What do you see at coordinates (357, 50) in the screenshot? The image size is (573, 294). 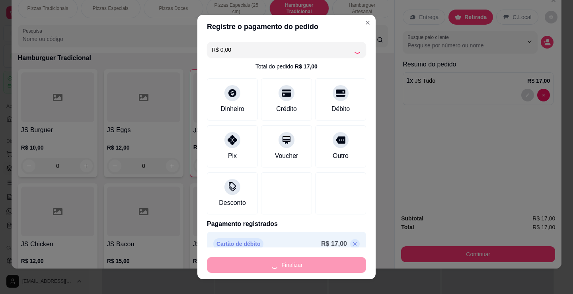 I see `div: Loading` at bounding box center [357, 50].